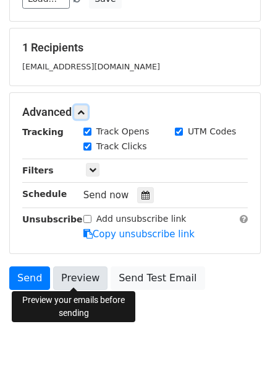  What do you see at coordinates (240, 338) in the screenshot?
I see `div: Chat-Widget` at bounding box center [240, 338].